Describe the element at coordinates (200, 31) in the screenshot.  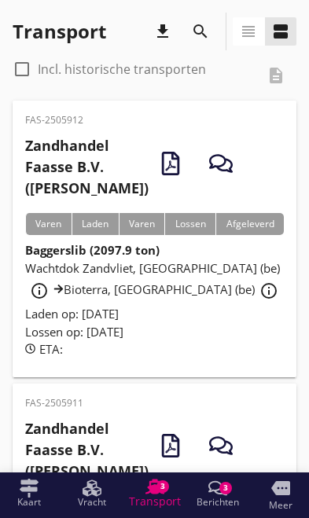
I see `i: search` at that location.